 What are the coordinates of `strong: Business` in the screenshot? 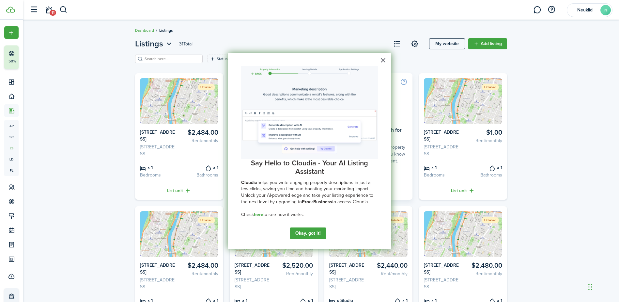 It's located at (323, 201).